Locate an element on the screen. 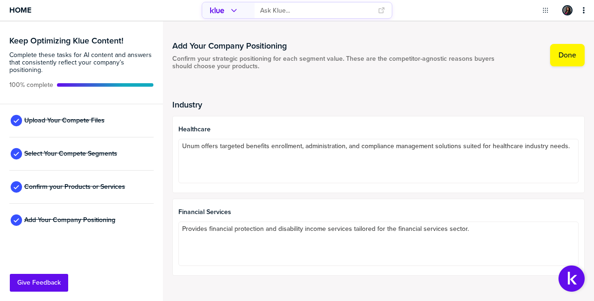  span: Upload Your Compete Files is located at coordinates (64, 120).